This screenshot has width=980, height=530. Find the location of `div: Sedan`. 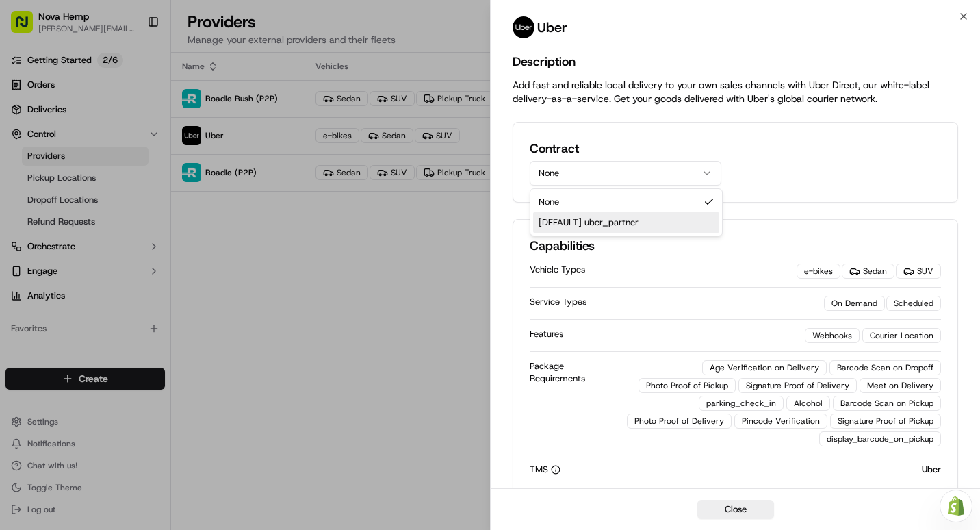

div: Sedan is located at coordinates (868, 271).